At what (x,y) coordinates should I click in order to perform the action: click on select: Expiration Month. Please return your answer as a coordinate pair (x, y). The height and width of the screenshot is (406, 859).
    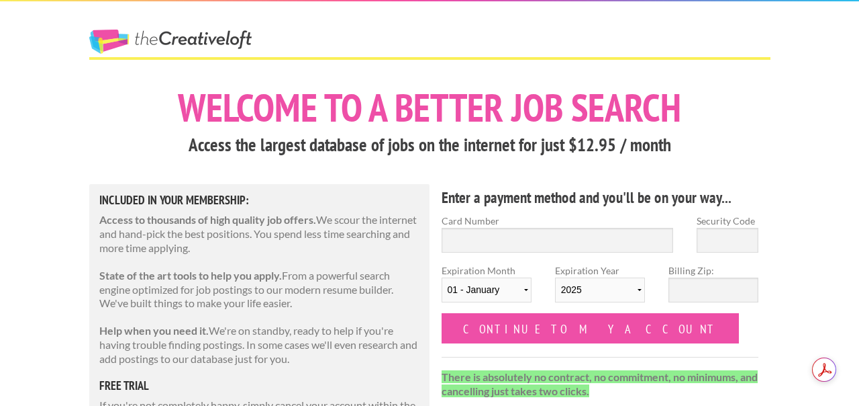
    Looking at the image, I should click on (487, 289).